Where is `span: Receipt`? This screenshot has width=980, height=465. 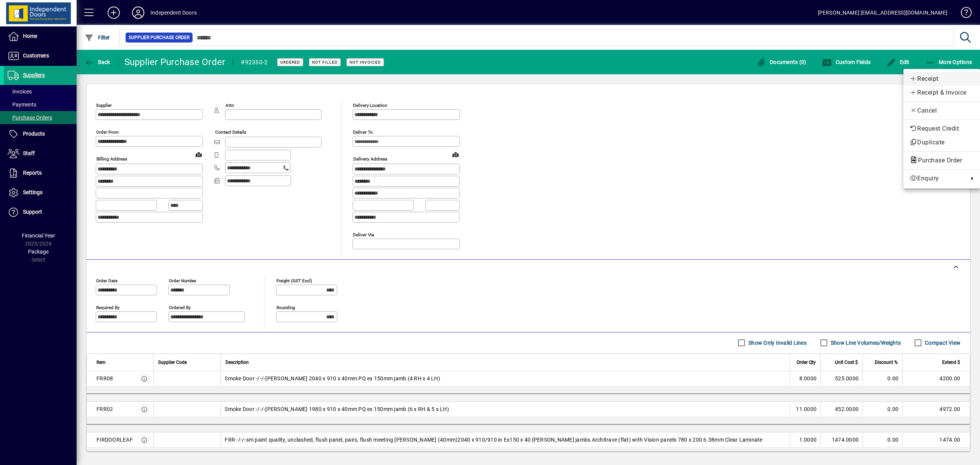
span: Receipt is located at coordinates (942, 79).